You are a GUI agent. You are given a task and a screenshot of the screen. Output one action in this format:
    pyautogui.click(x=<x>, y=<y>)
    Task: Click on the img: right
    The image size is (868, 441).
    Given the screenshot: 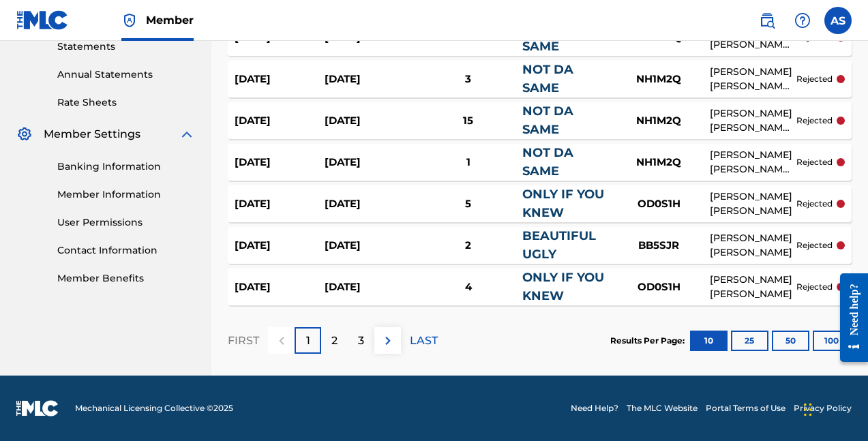 What is the action you would take?
    pyautogui.click(x=388, y=341)
    